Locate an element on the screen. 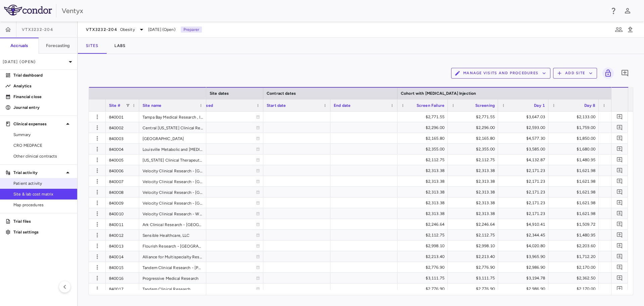 The width and height of the screenshot is (644, 306). div: 840013 is located at coordinates (123, 246).